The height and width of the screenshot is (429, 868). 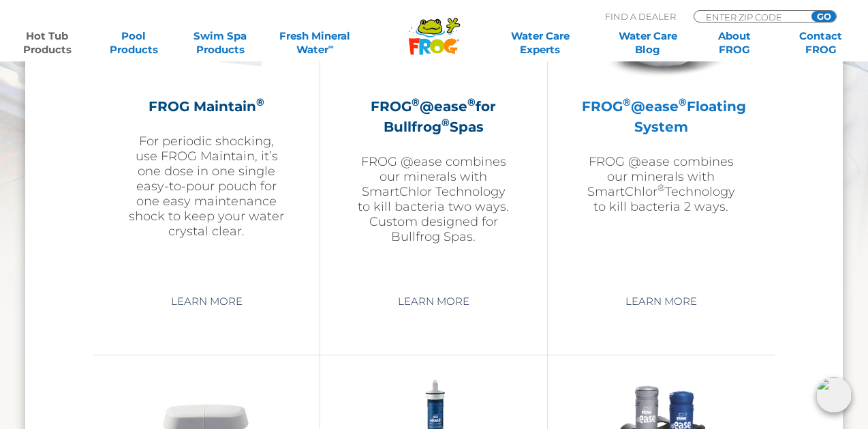 What do you see at coordinates (823, 17) in the screenshot?
I see `input: GO` at bounding box center [823, 17].